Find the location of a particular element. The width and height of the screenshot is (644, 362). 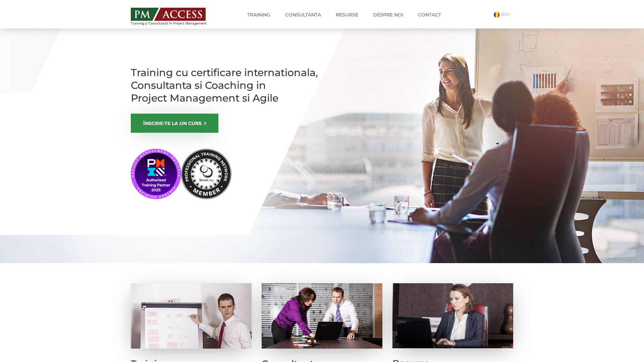

a: Despre noi is located at coordinates (388, 15).